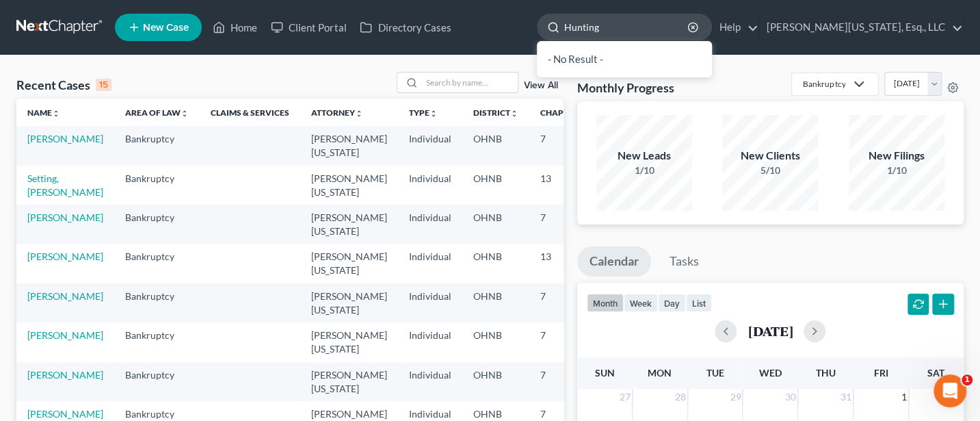  What do you see at coordinates (614, 261) in the screenshot?
I see `a: Calendar` at bounding box center [614, 261].